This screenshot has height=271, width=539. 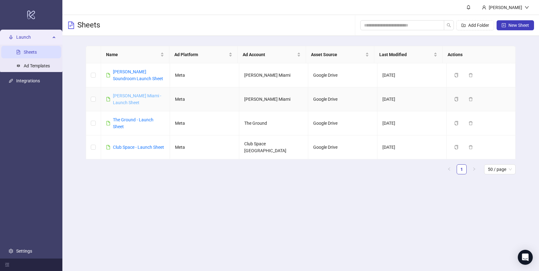 What do you see at coordinates (269, 55) in the screenshot?
I see `span: Ad Account` at bounding box center [269, 55].